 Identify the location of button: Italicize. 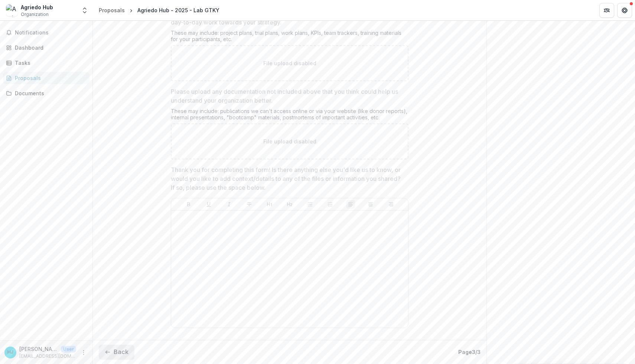
(229, 205).